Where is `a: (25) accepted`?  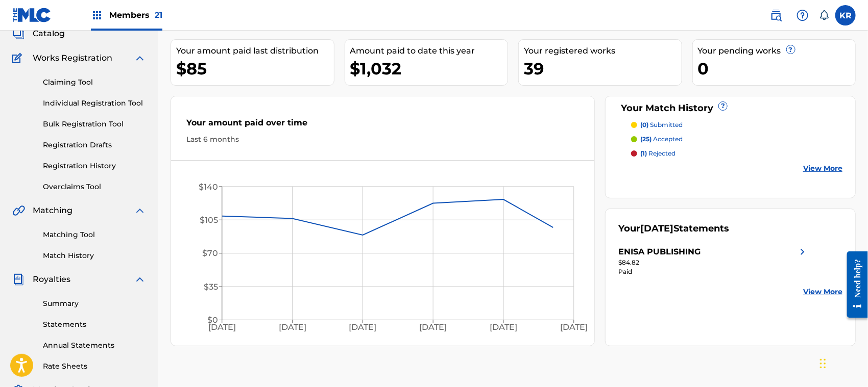 a: (25) accepted is located at coordinates (737, 139).